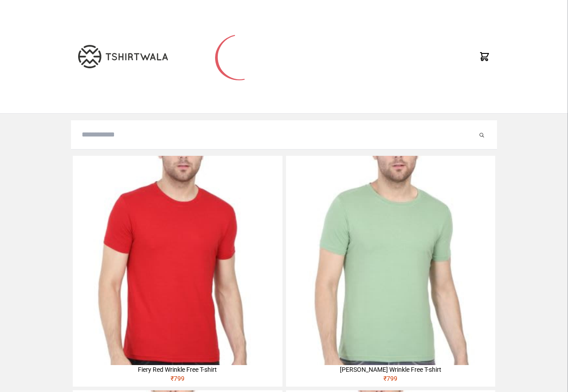 This screenshot has width=568, height=392. I want to click on a: Fiery Red Wrinkle Free T-shirt₹799, so click(177, 271).